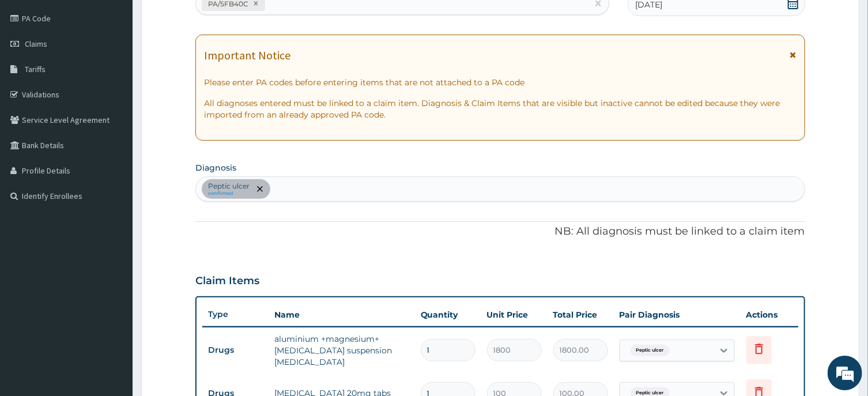  Describe the element at coordinates (229, 194) in the screenshot. I see `small: confirmed` at that location.